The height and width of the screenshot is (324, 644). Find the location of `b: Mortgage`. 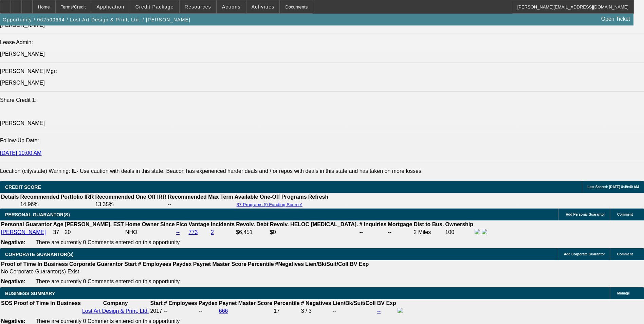

b: Mortgage is located at coordinates (400, 224).